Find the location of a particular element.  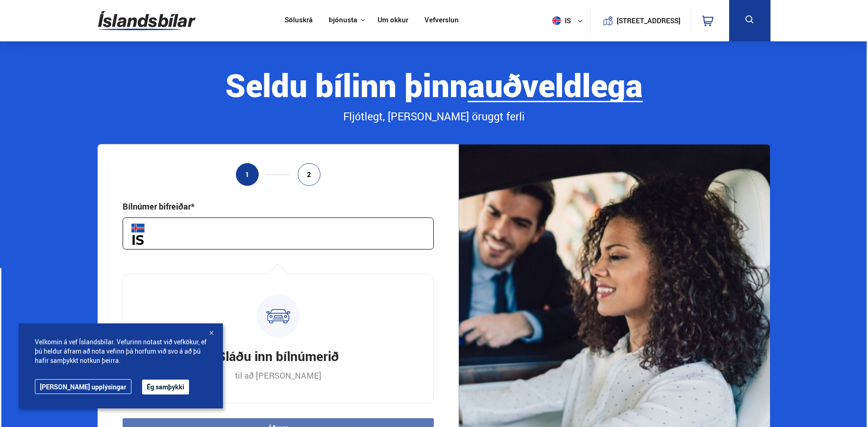

a: Um okkur is located at coordinates (393, 20).